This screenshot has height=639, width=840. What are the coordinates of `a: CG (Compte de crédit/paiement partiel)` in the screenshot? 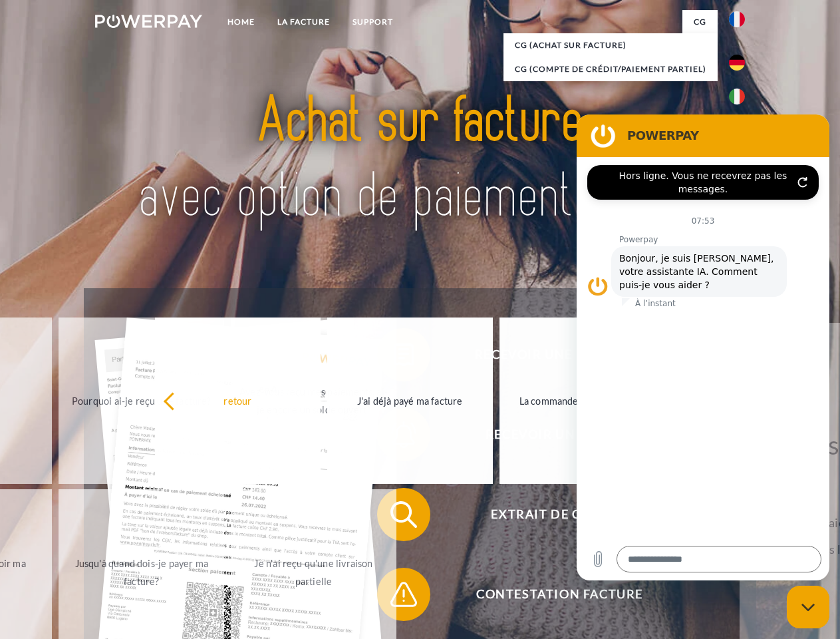 It's located at (611, 70).